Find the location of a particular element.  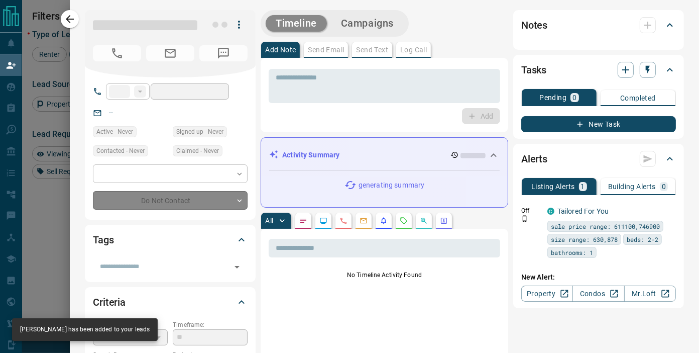

h2: Notes is located at coordinates (534, 25).